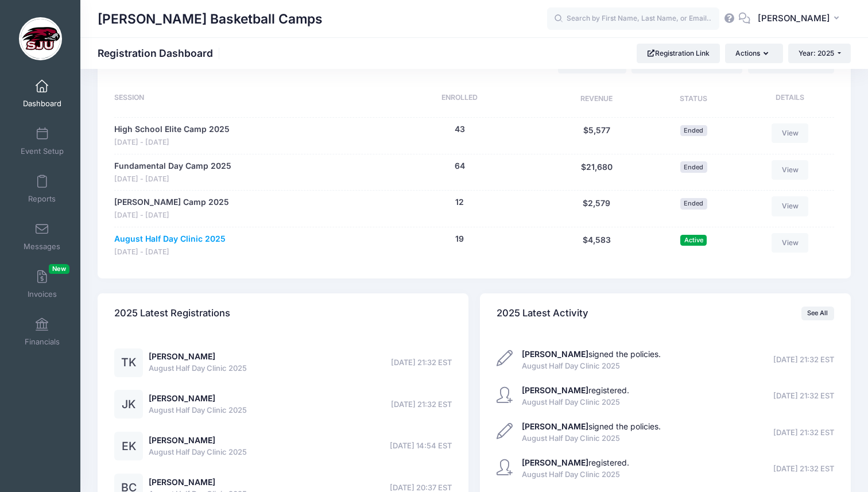 The image size is (868, 492). What do you see at coordinates (816, 53) in the screenshot?
I see `span: Year: 2025` at bounding box center [816, 53].